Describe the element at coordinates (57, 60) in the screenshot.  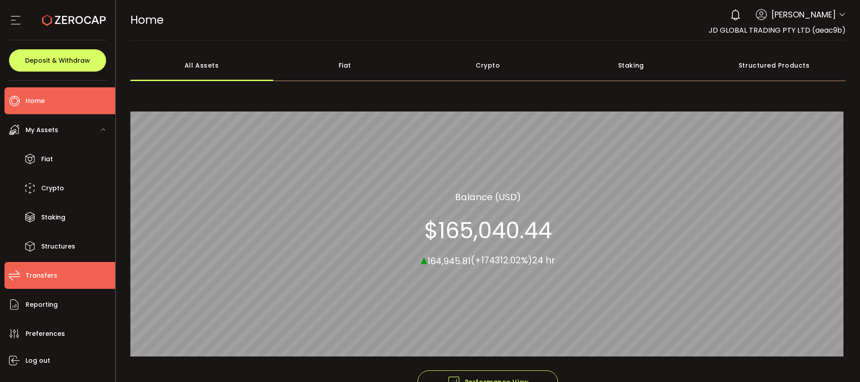
I see `span: Deposit & Withdraw` at that location.